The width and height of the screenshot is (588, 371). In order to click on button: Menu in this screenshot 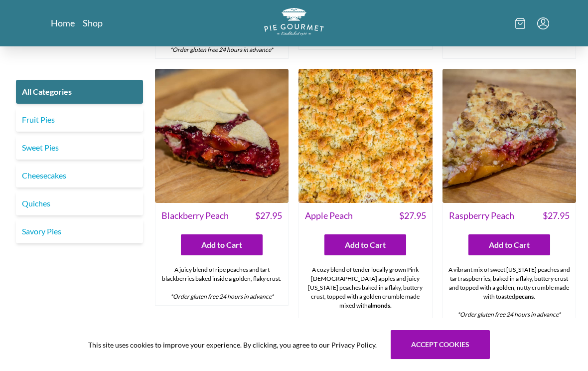, I will do `click(543, 24)`.